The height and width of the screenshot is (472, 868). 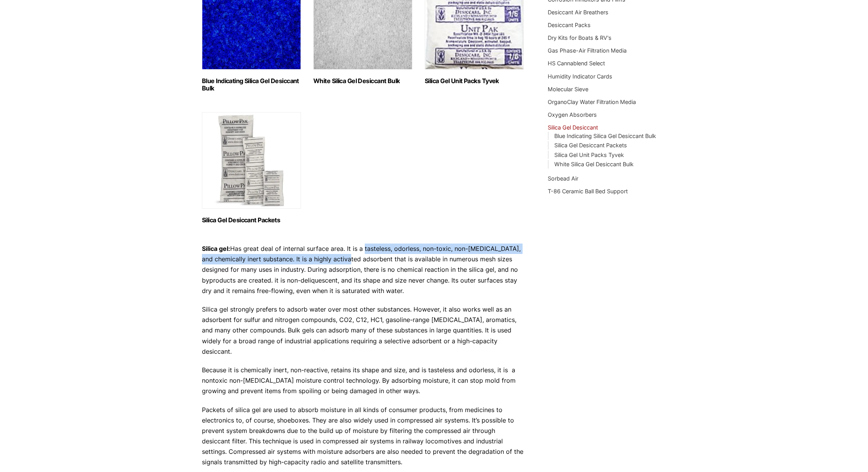 What do you see at coordinates (594, 164) in the screenshot?
I see `a: White Silica Gel Desiccant Bulk` at bounding box center [594, 164].